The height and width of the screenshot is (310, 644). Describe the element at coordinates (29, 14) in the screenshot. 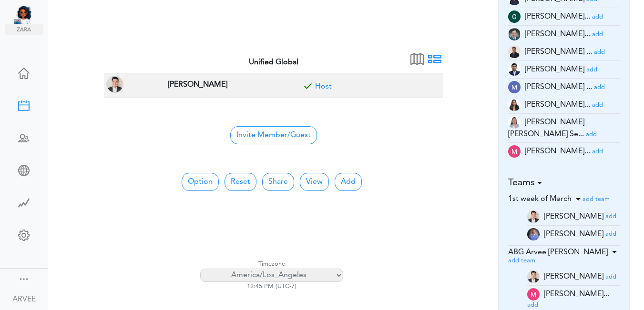

I see `img: Unified Global - Powered by TEAMCAL AI` at that location.